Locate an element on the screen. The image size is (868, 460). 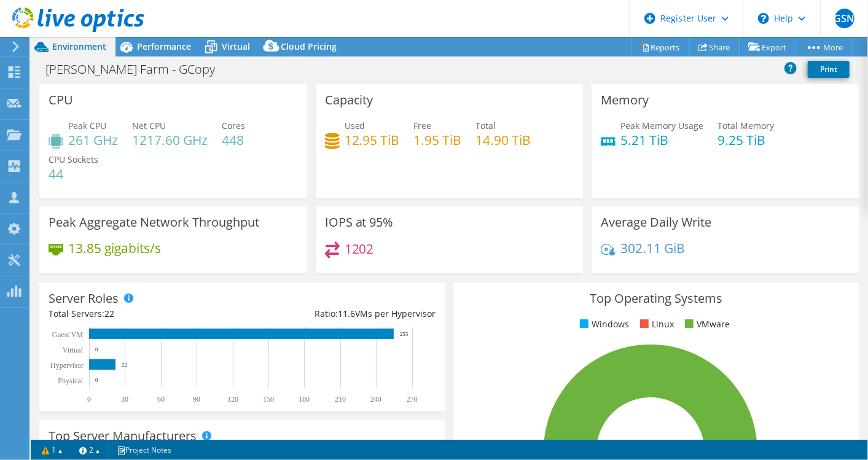
span: Environment is located at coordinates (79, 46).